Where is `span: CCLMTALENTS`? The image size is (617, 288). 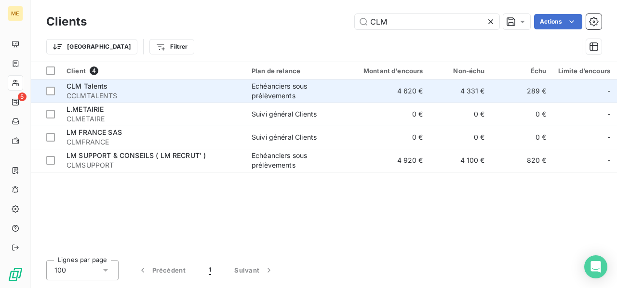 span: CCLMTALENTS is located at coordinates (153, 96).